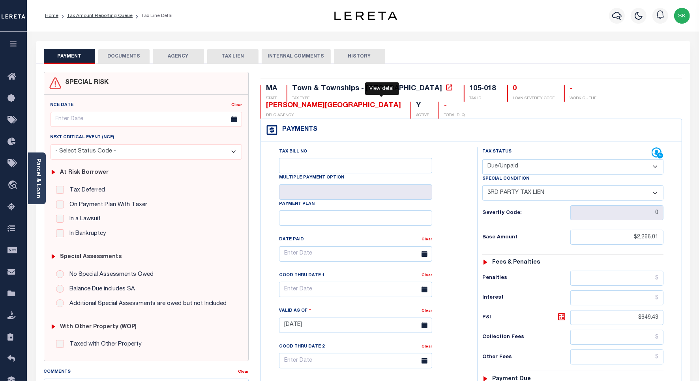  Describe the element at coordinates (69, 56) in the screenshot. I see `button: PAYMENT` at that location.